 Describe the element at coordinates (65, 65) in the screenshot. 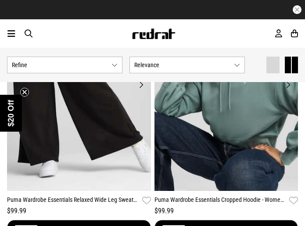

I see `button: Refine` at that location.